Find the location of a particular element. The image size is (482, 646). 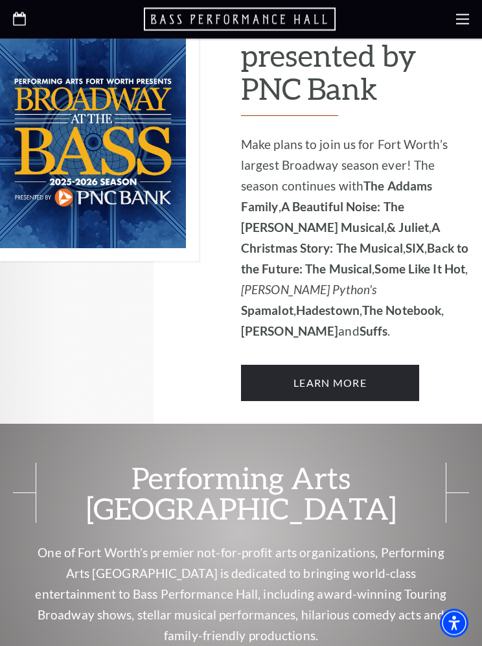

strong: Spamalot is located at coordinates (267, 310).